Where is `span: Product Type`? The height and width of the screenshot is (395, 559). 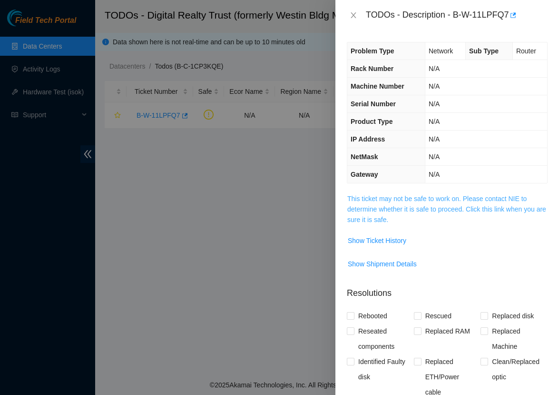 span: Product Type is located at coordinates (372, 121).